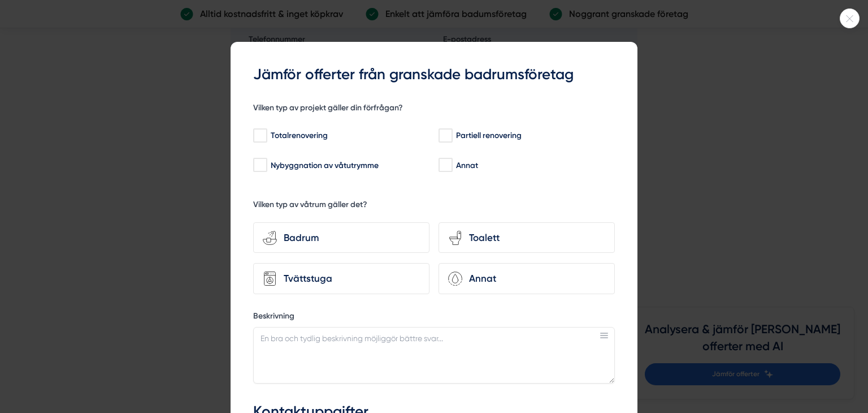  I want to click on label: Beskrivning, so click(434, 317).